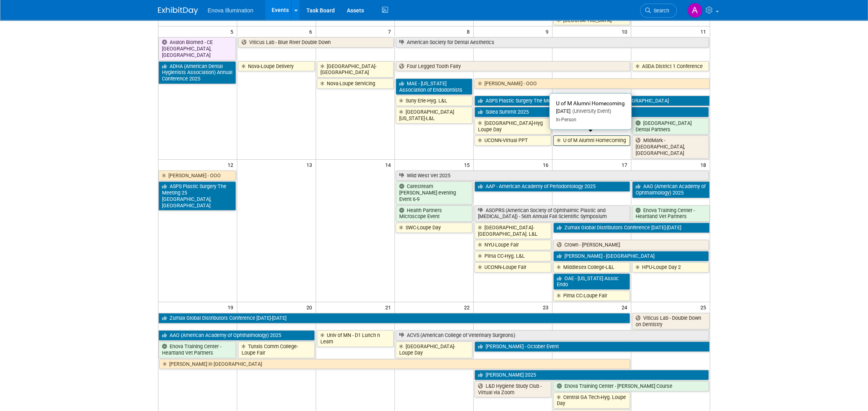 The image size is (868, 411). I want to click on a: Univ of MN - D1 Lunch n Learn, so click(355, 338).